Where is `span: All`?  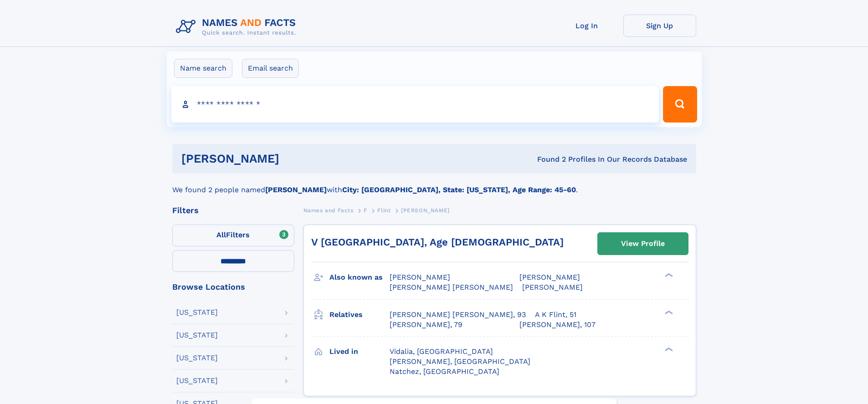 span: All is located at coordinates (221, 234).